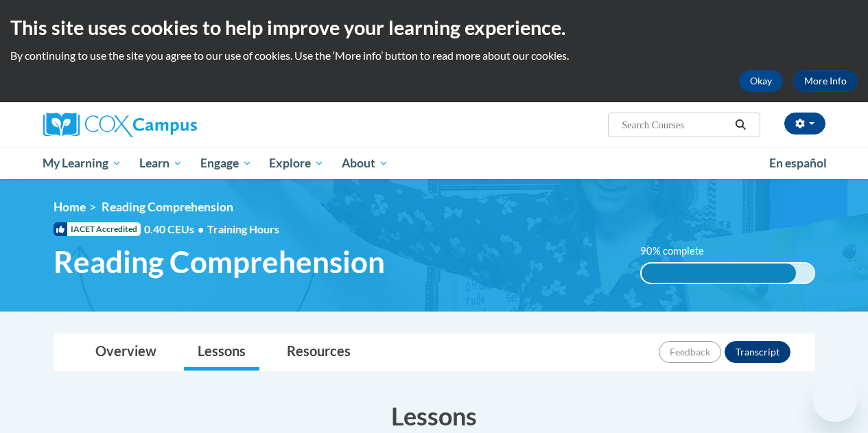 The image size is (868, 433). Describe the element at coordinates (226, 164) in the screenshot. I see `a: Engage` at that location.